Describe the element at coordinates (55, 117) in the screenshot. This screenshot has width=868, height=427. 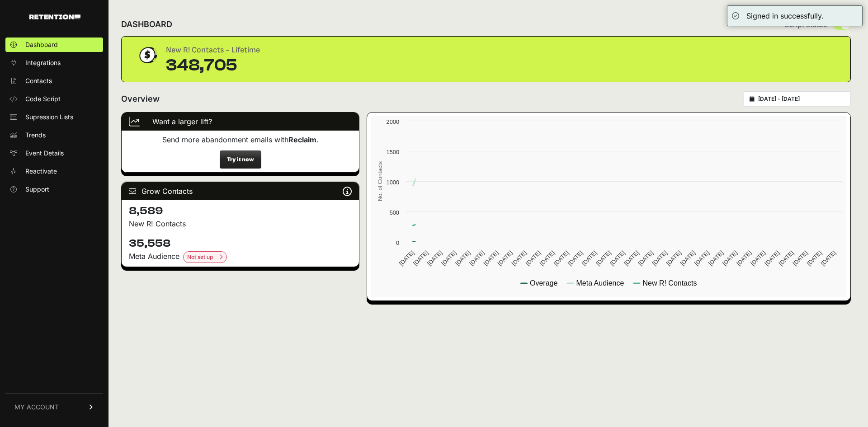
I see `a: Supression Lists` at that location.